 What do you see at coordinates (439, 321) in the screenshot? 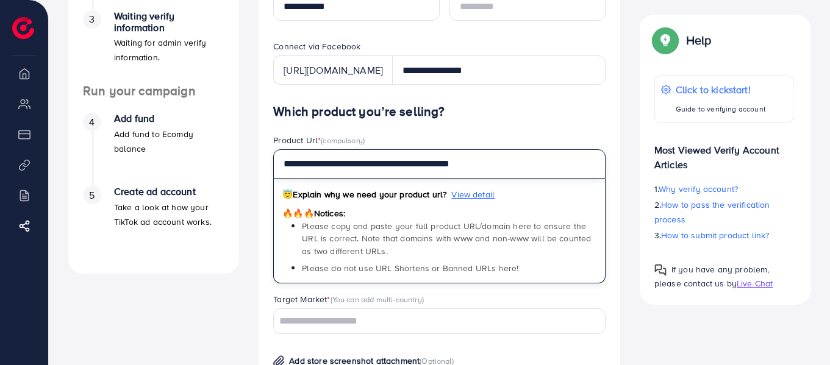
I see `div: Search for option` at bounding box center [439, 321].